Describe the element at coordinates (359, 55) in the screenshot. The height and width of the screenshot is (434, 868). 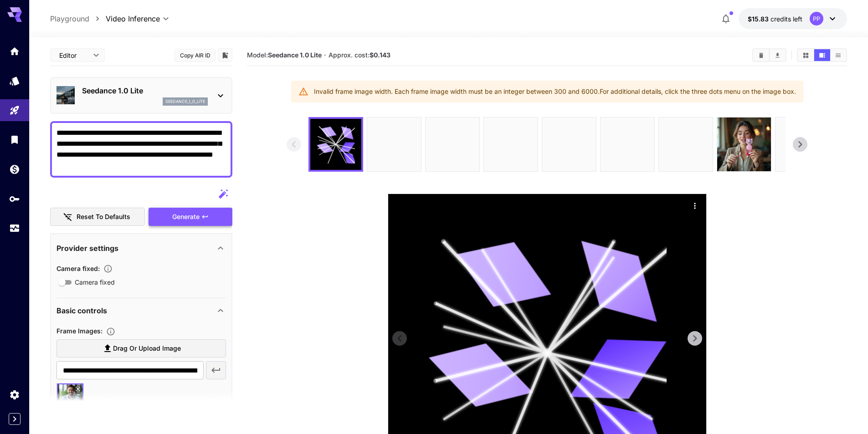
I see `span: Approx. cost:` at that location.